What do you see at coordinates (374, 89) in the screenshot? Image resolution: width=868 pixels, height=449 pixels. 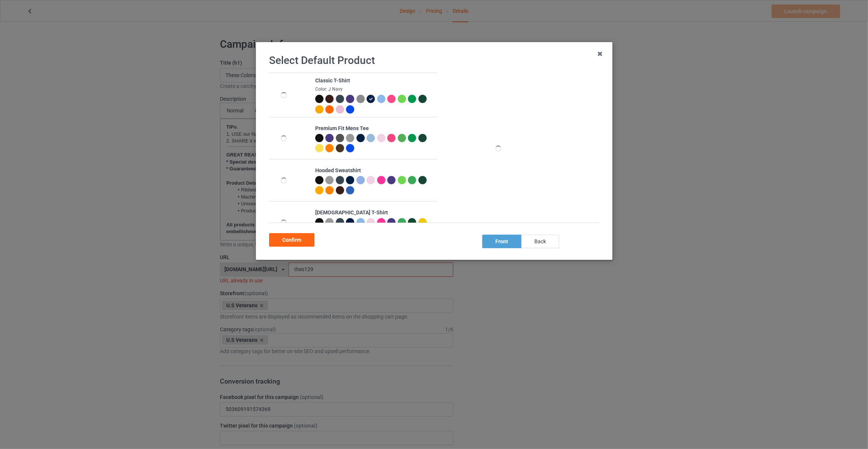 I see `div: Color: J Navy` at bounding box center [374, 89].